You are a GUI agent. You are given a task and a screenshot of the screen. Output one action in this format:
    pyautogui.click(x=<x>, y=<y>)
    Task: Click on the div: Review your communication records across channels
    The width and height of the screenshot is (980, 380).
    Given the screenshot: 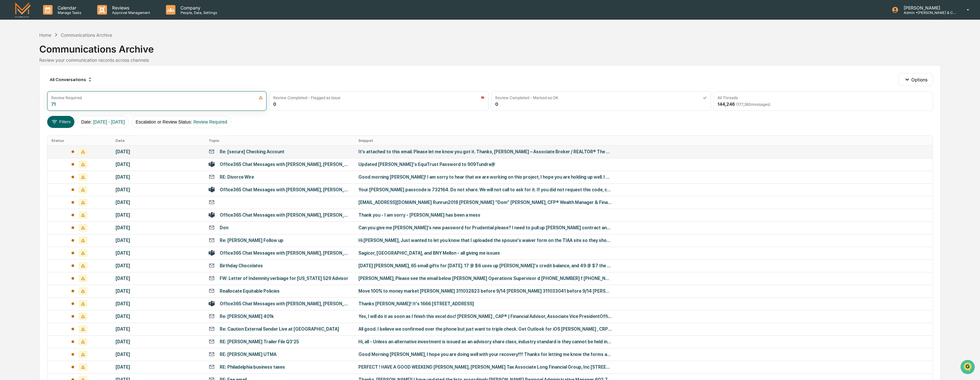 What is the action you would take?
    pyautogui.click(x=490, y=60)
    